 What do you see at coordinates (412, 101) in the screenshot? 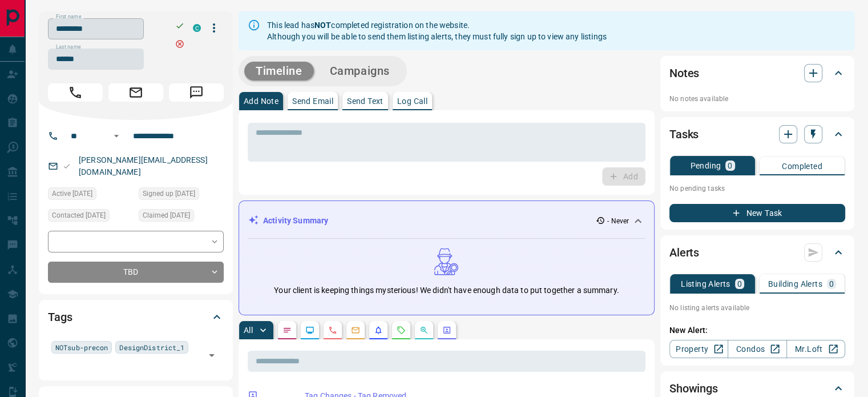
I see `p: Log Call` at bounding box center [412, 101].